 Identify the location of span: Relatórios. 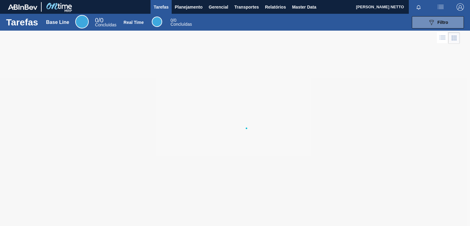
(276, 7).